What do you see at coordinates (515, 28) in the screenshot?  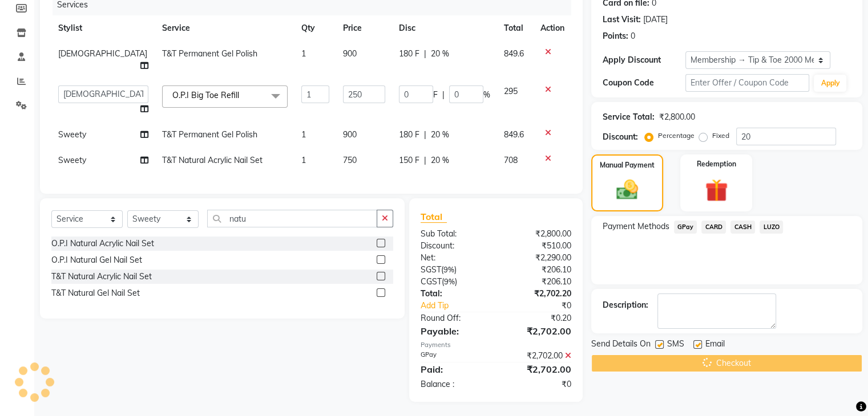 I see `th: Total` at bounding box center [515, 28].